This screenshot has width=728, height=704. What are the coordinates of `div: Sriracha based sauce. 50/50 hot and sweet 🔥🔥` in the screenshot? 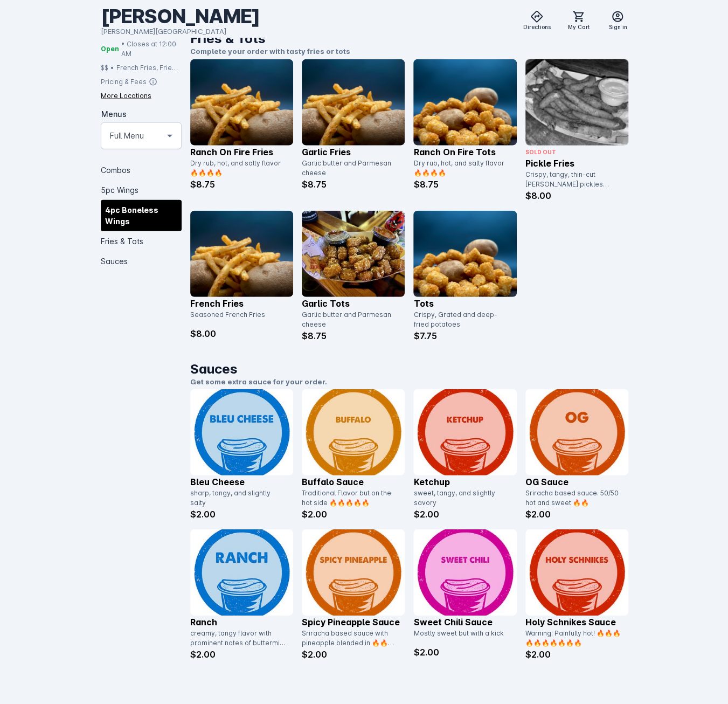 It's located at (574, 498).